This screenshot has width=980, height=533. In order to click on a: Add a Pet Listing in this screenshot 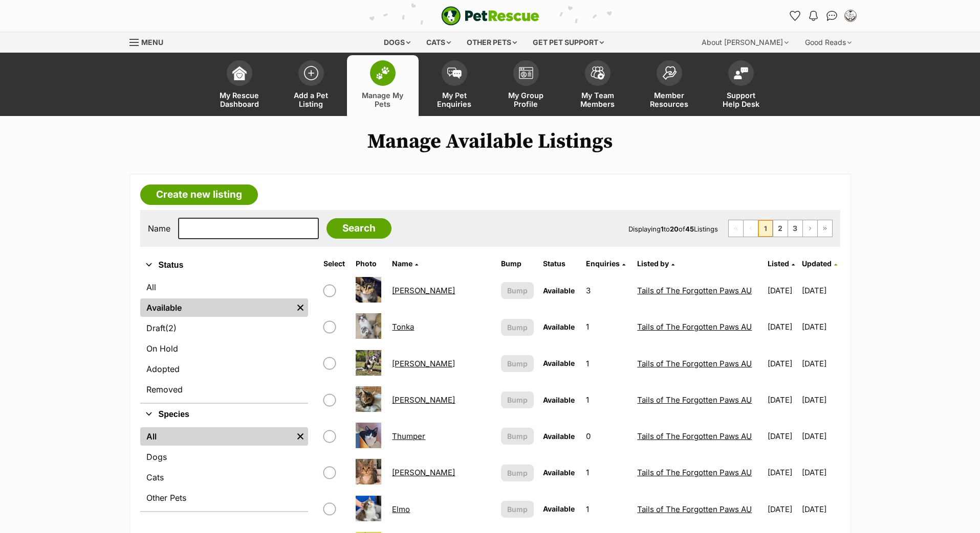, I will do `click(311, 85)`.